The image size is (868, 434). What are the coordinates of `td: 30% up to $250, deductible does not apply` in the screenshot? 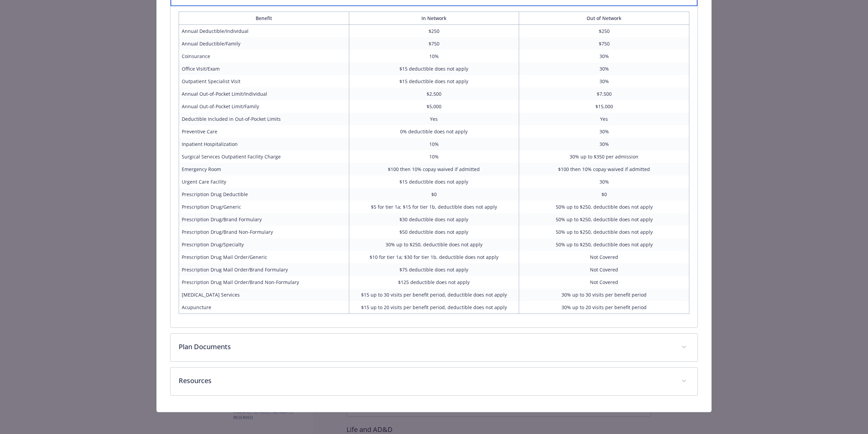 It's located at (434, 244).